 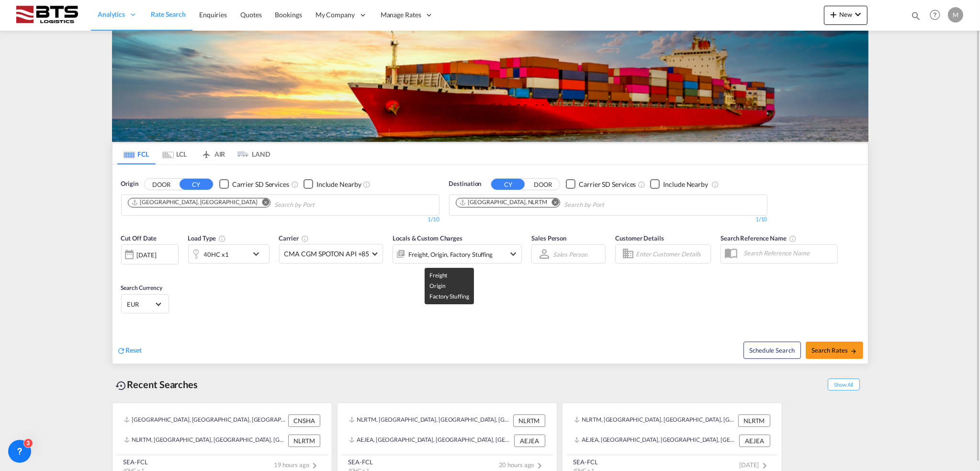 I want to click on div: 40HC x1icon-chevron-down, so click(x=229, y=254).